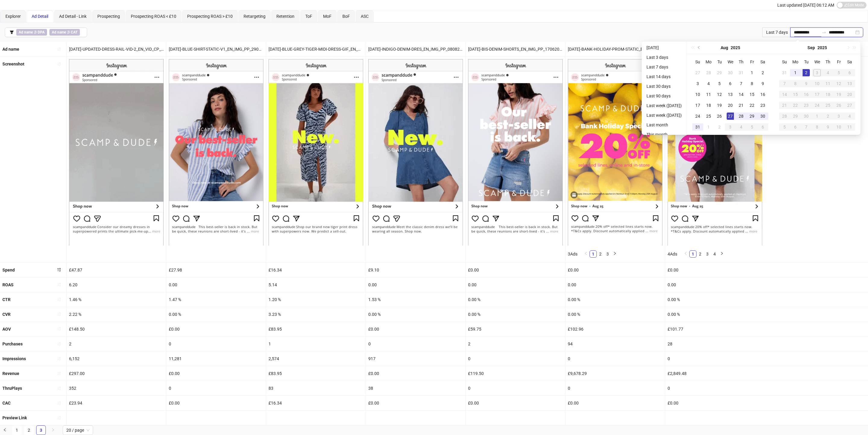  What do you see at coordinates (828, 127) in the screenshot?
I see `td: 2025-10-09` at bounding box center [828, 127].